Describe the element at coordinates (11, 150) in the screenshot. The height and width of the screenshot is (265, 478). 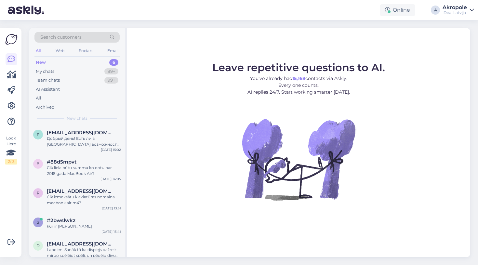
I see `div: Look Here` at that location.